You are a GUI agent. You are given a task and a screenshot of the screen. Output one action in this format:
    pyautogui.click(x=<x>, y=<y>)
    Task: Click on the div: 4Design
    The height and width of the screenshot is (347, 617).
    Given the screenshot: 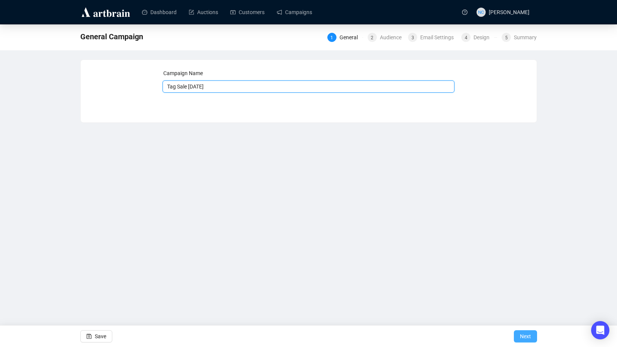 What is the action you would take?
    pyautogui.click(x=480, y=37)
    